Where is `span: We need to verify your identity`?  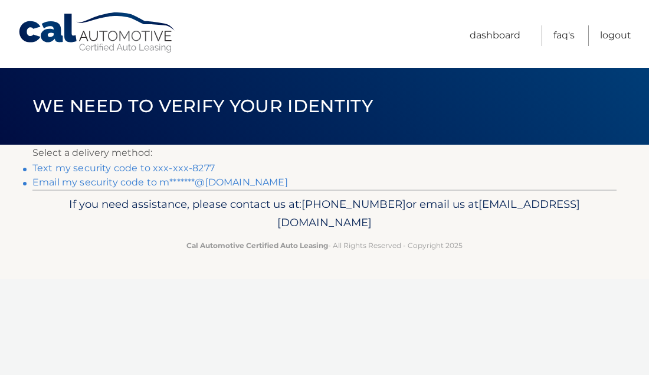
span: We need to verify your identity is located at coordinates (202, 106).